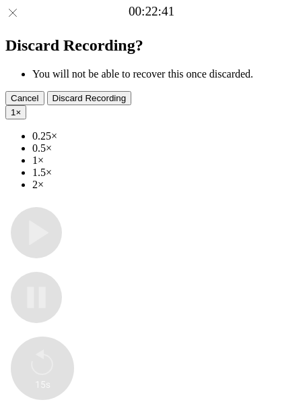 This screenshot has height=402, width=303. Describe the element at coordinates (165, 136) in the screenshot. I see `li: 0.25×` at that location.